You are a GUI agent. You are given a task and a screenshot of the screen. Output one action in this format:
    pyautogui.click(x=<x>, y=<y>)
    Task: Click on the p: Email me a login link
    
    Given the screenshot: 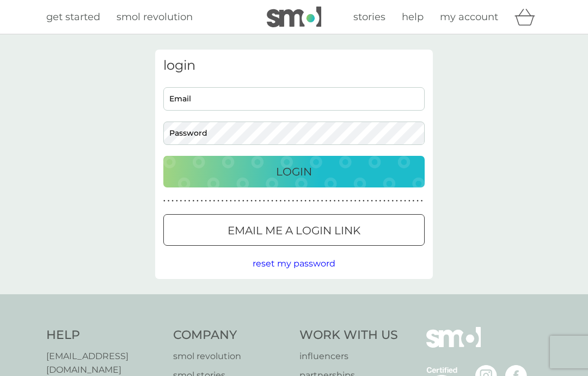 What is the action you would take?
    pyautogui.click(x=294, y=231)
    